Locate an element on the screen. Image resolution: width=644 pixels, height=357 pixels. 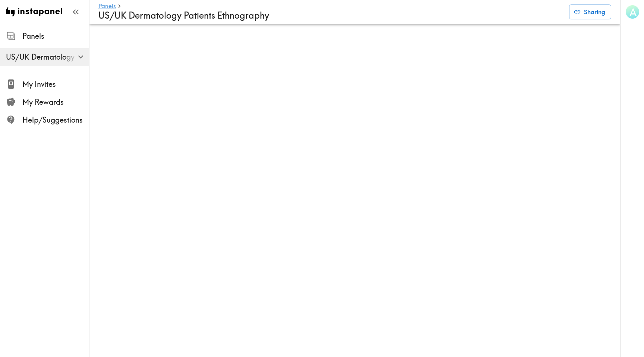
button: A is located at coordinates (632, 12).